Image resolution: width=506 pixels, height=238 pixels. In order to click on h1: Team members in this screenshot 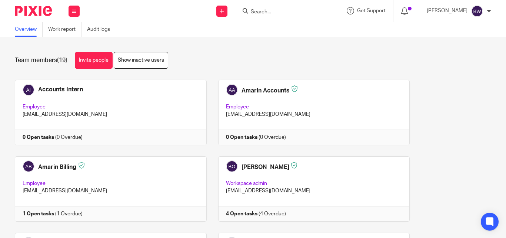, I will do `click(41, 60)`.